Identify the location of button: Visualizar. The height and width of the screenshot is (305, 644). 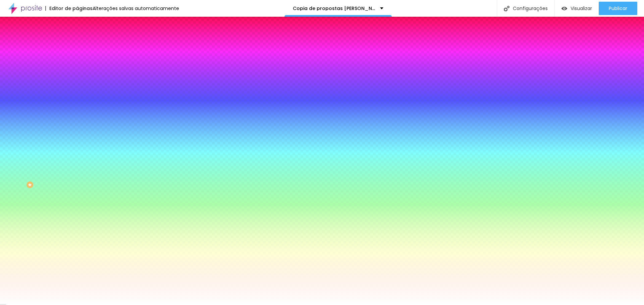
(577, 8).